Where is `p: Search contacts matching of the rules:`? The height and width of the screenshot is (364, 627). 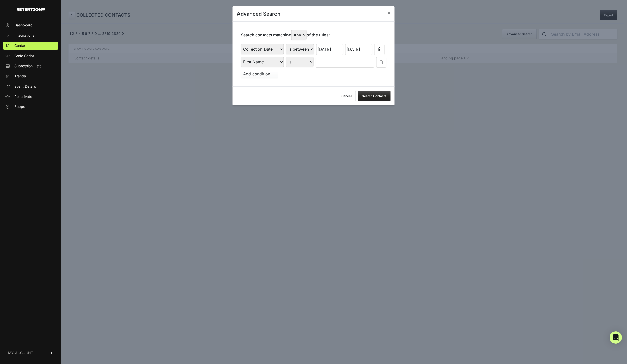 p: Search contacts matching of the rules: is located at coordinates (285, 35).